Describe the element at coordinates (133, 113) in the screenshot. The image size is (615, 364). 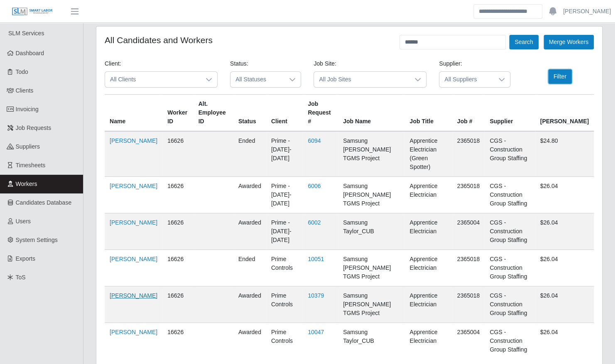
I see `th: Name` at that location.